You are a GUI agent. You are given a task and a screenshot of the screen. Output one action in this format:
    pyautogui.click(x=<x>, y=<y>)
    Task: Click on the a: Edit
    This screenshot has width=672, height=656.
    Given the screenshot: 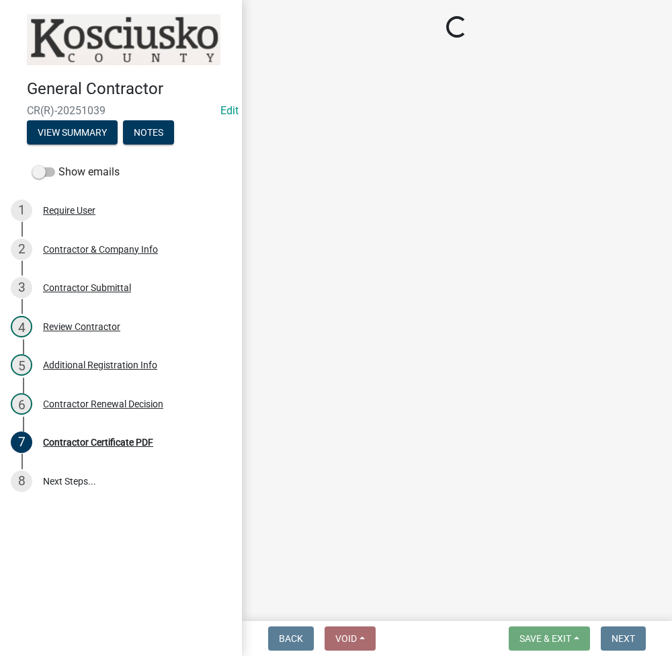 What is the action you would take?
    pyautogui.click(x=229, y=110)
    